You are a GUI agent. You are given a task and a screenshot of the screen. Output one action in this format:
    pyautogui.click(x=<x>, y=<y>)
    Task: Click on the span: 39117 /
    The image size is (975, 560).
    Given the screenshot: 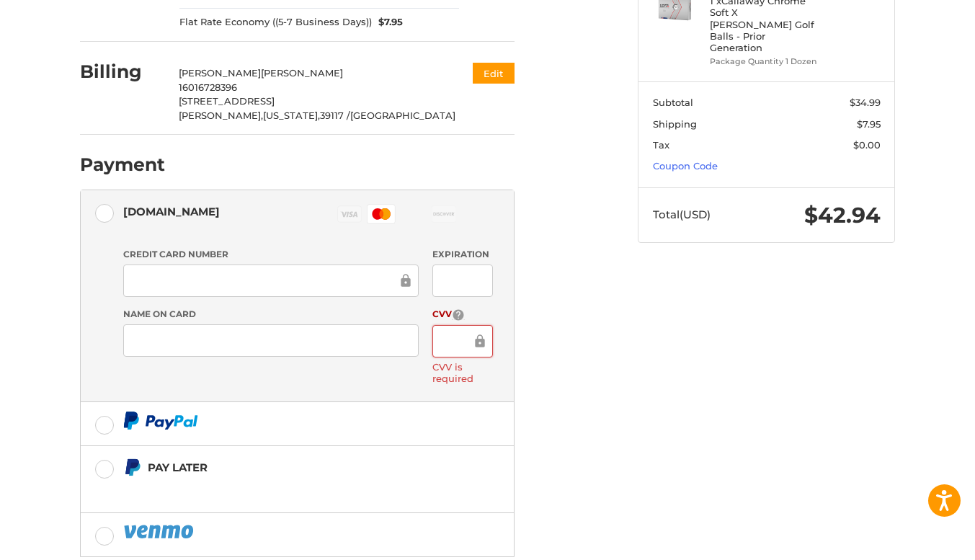 What is the action you would take?
    pyautogui.click(x=335, y=115)
    